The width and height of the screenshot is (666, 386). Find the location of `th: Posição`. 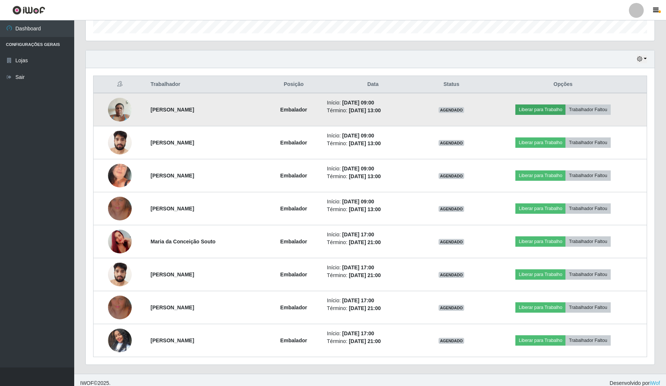

th: Posição is located at coordinates (293, 85).